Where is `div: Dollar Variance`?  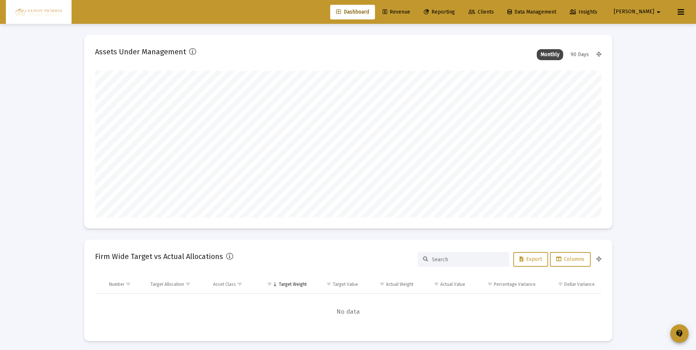
div: Dollar Variance is located at coordinates (580, 284).